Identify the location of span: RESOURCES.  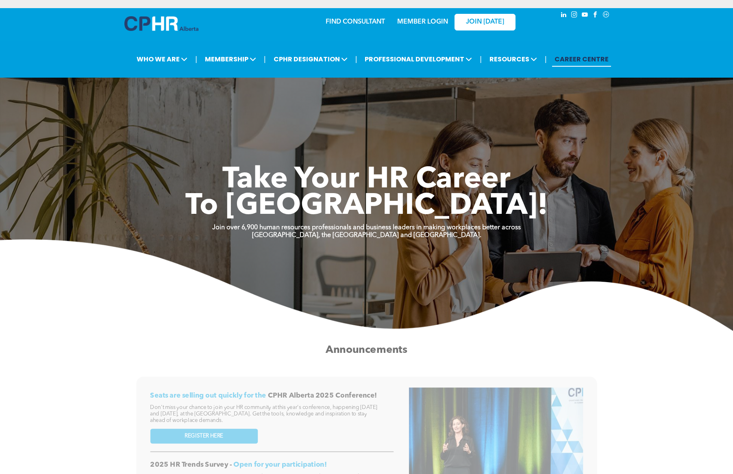
(513, 59).